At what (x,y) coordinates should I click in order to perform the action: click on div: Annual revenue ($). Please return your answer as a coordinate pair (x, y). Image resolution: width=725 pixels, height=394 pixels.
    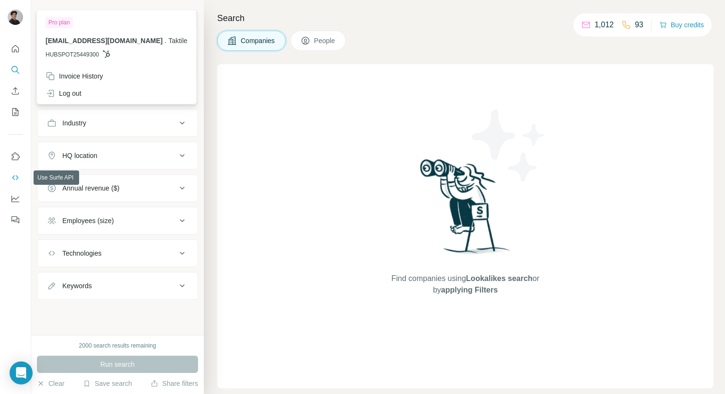
    Looking at the image, I should click on (91, 188).